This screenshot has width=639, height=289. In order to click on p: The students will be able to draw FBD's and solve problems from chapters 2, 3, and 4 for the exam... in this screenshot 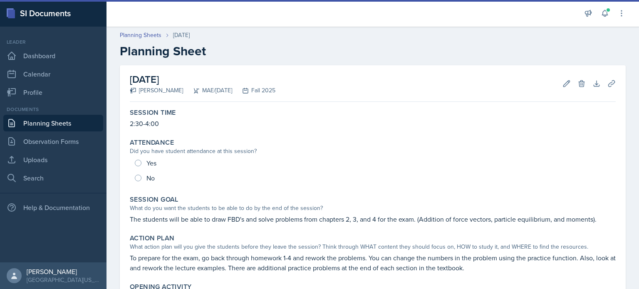, I will do `click(373, 219)`.